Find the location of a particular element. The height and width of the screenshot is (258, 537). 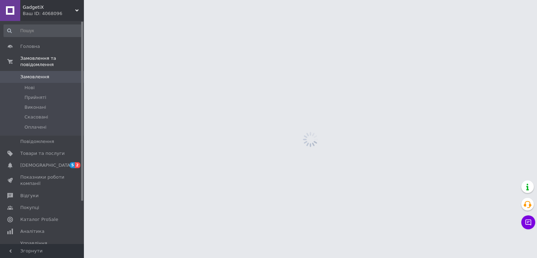

span: Скасовані is located at coordinates (36, 117).